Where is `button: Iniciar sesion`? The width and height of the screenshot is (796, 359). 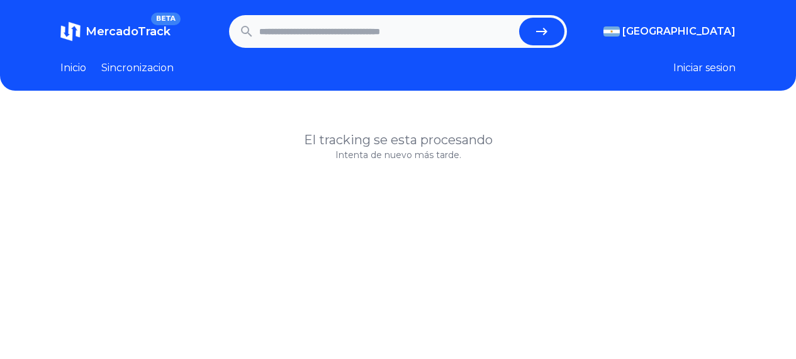
button: Iniciar sesion is located at coordinates (704, 68).